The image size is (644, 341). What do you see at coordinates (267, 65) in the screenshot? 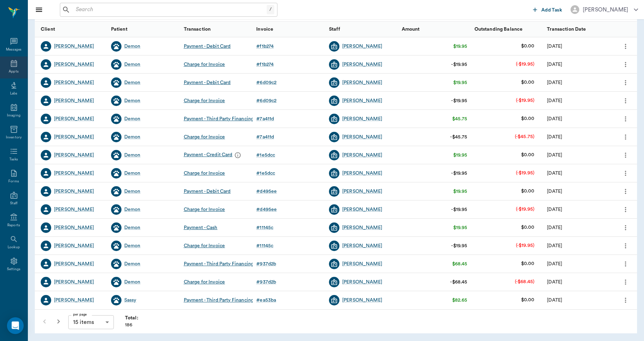
I see `a: #f1b274` at bounding box center [267, 65].